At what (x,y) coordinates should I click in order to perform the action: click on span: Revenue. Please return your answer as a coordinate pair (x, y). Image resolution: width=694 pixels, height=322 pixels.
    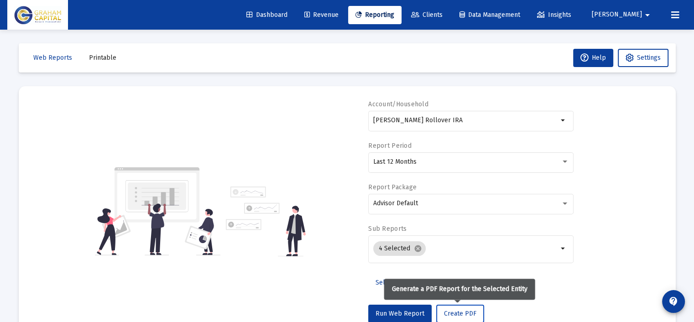
    Looking at the image, I should click on (321, 15).